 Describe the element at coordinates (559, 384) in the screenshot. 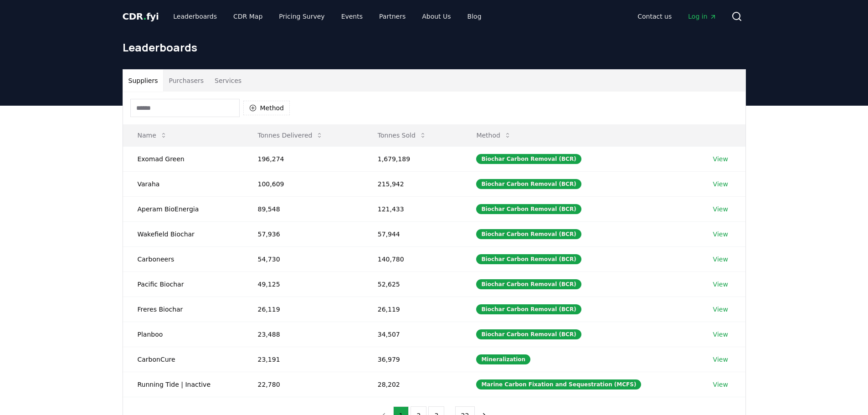

I see `div: Marine Carbon Fixation and Sequestration (MCFS)` at that location.